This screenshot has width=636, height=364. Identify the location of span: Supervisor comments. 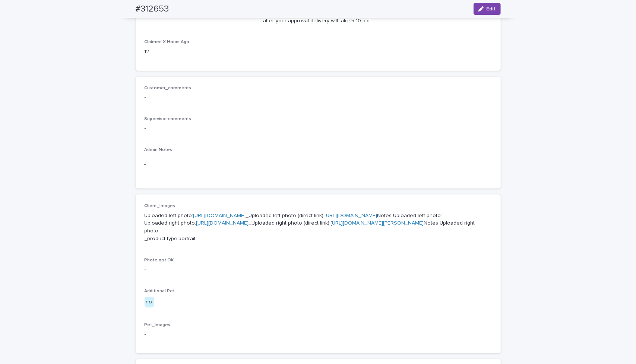
(168, 119).